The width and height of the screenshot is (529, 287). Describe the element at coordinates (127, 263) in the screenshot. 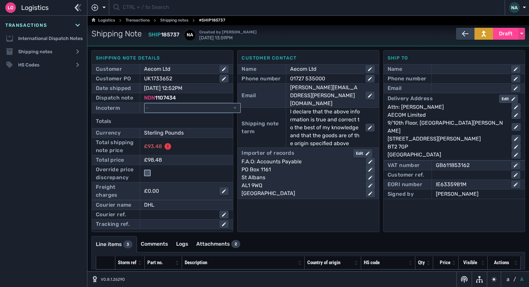

I see `div: Storm ref` at that location.